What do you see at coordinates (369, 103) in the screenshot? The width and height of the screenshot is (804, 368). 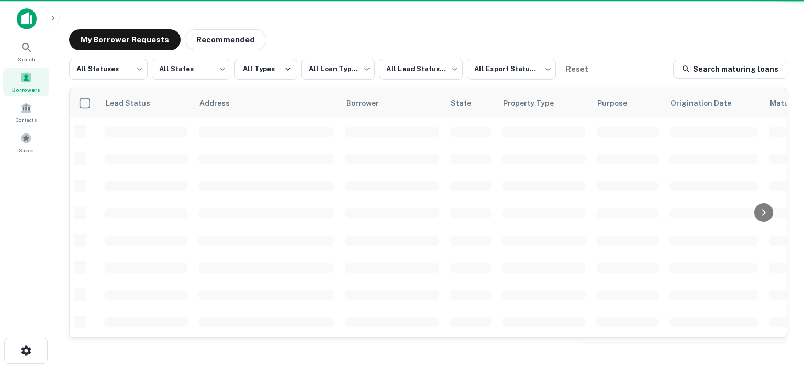 I see `span: Borrower` at bounding box center [369, 103].